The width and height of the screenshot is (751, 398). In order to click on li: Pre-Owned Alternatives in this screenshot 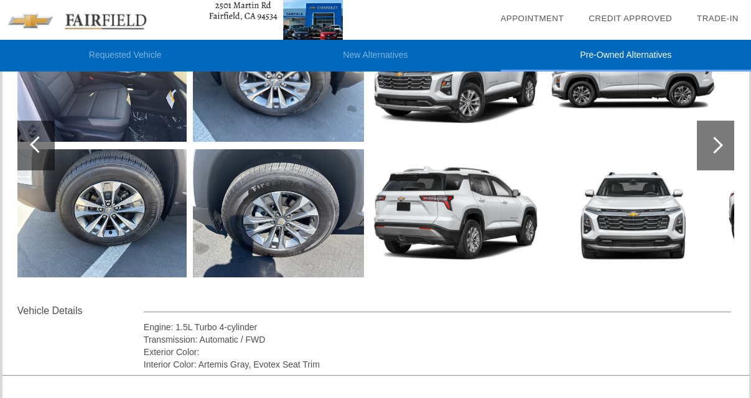, I will do `click(626, 55)`.